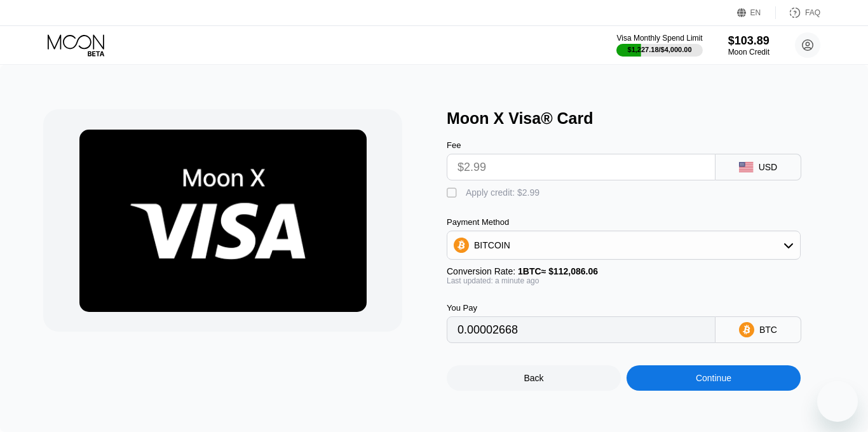 This screenshot has width=868, height=432. I want to click on div: Apply credit: $2.99, so click(502, 192).